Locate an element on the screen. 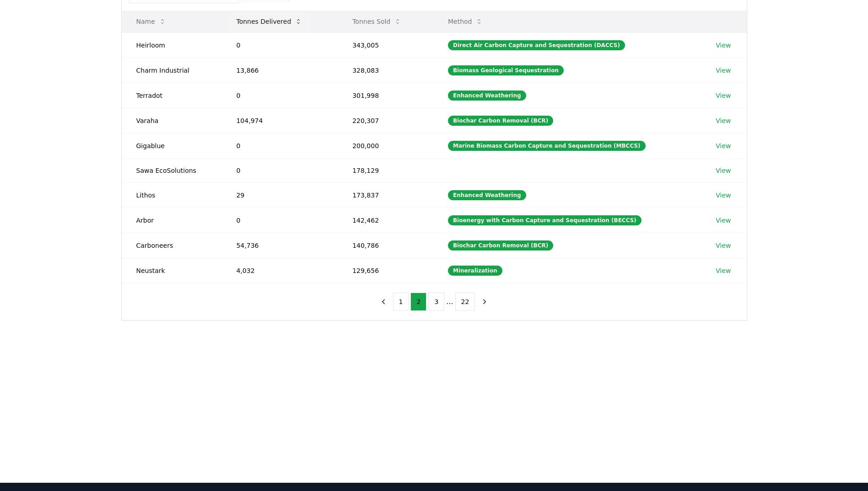 The width and height of the screenshot is (868, 491). td: 13,866 is located at coordinates (280, 70).